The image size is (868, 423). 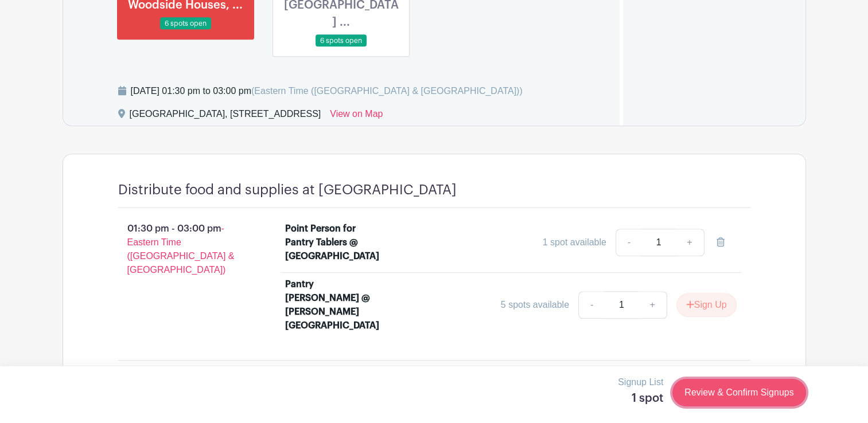 I want to click on a: Review & Confirm Signups, so click(x=739, y=393).